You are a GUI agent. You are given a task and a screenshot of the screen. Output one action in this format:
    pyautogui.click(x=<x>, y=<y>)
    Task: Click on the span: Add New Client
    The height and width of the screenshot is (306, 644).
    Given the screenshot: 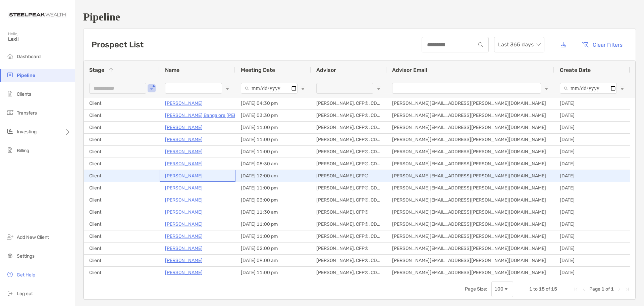 What is the action you would take?
    pyautogui.click(x=33, y=237)
    